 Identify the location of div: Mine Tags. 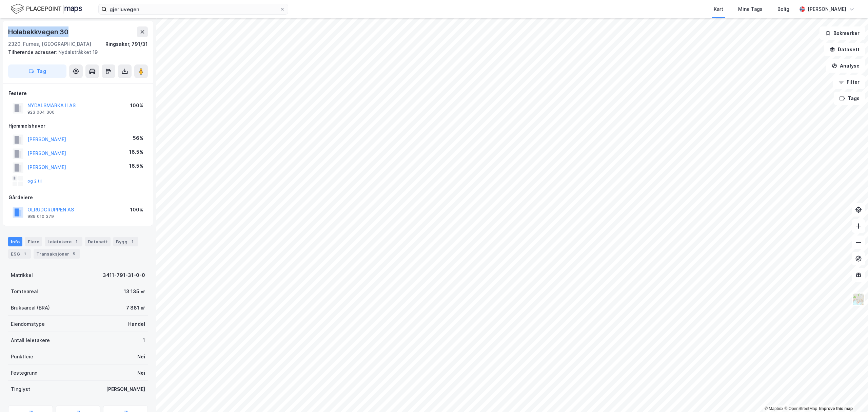
(751, 9).